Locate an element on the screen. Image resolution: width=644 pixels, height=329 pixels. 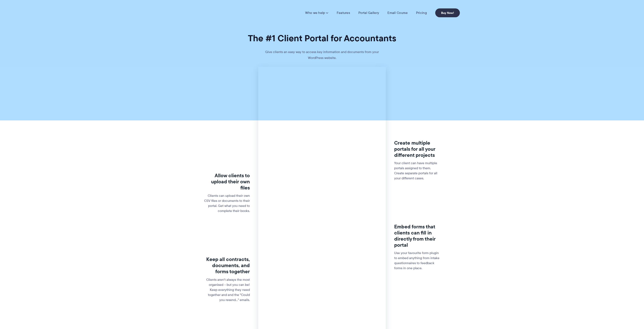
h3: Embed forms that clients can fill in directly from their portal is located at coordinates (417, 235).